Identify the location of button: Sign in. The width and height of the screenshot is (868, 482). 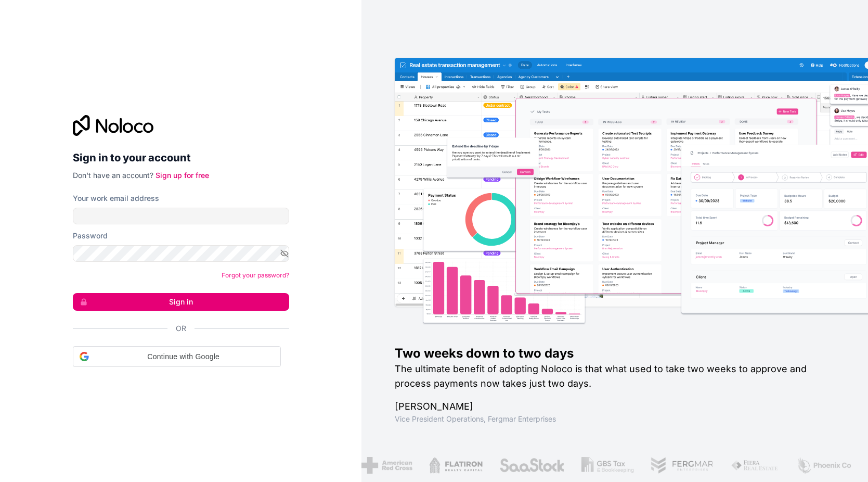
(181, 302).